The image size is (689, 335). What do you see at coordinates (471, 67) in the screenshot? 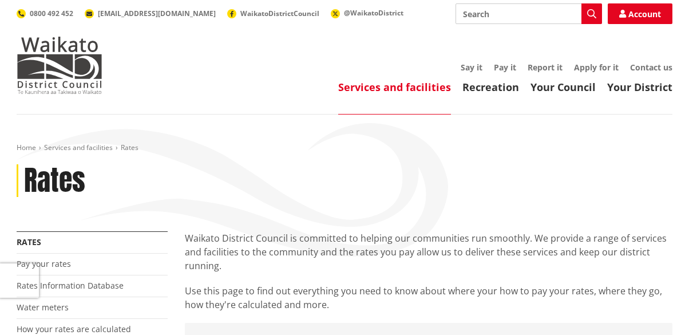
I see `a: Say it` at bounding box center [471, 67].